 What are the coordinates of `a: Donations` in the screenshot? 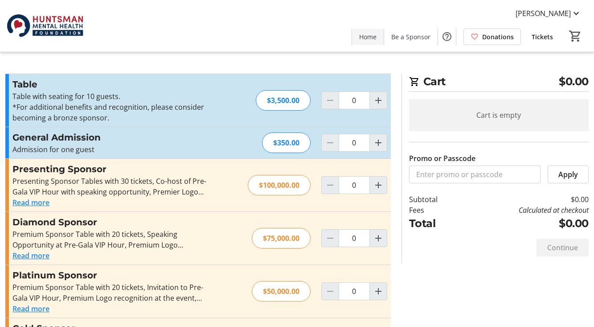 It's located at (492, 37).